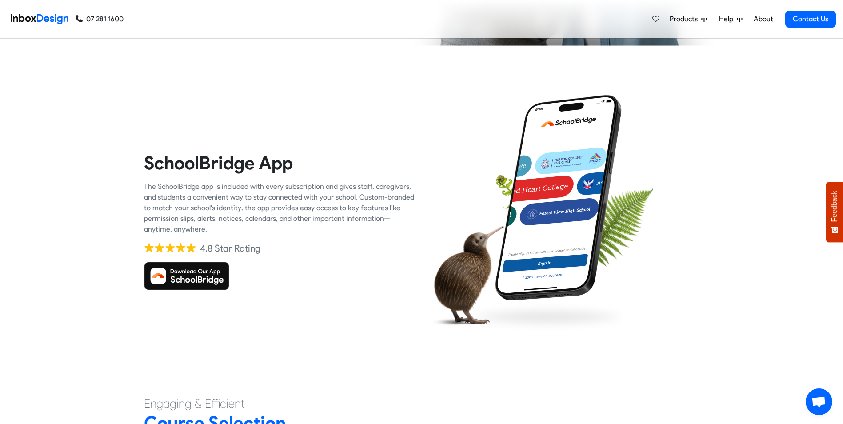 This screenshot has width=843, height=424. I want to click on img: Download SchoolBridge App, so click(187, 276).